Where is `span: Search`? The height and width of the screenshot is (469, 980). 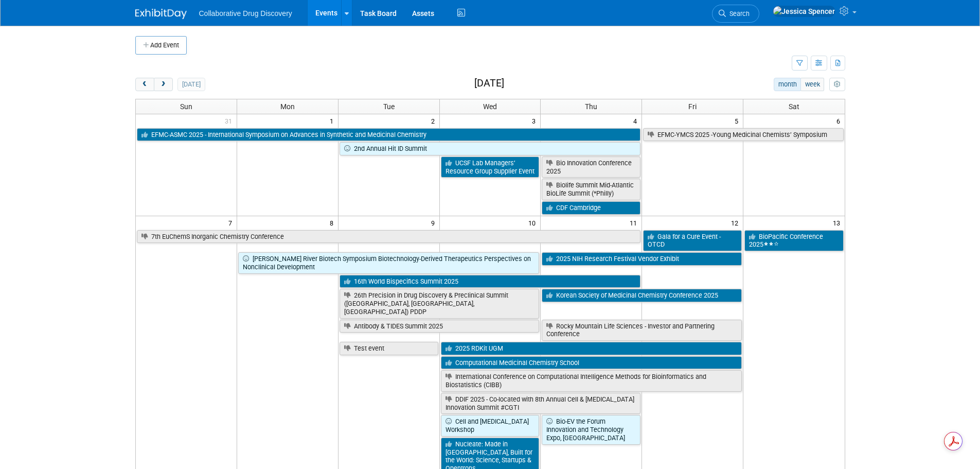
span: Search is located at coordinates (738, 14).